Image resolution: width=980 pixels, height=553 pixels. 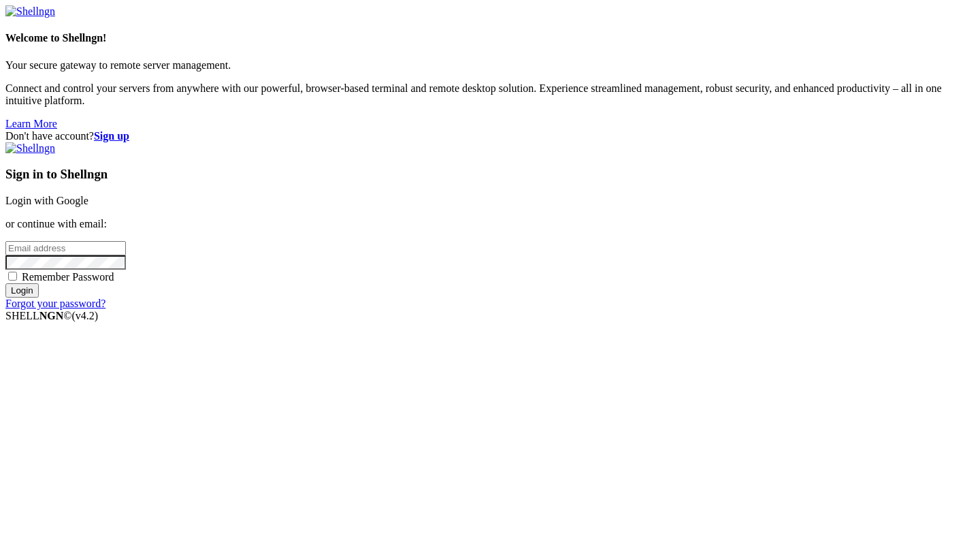 I want to click on h4: Welcome to Shellngn!, so click(x=490, y=38).